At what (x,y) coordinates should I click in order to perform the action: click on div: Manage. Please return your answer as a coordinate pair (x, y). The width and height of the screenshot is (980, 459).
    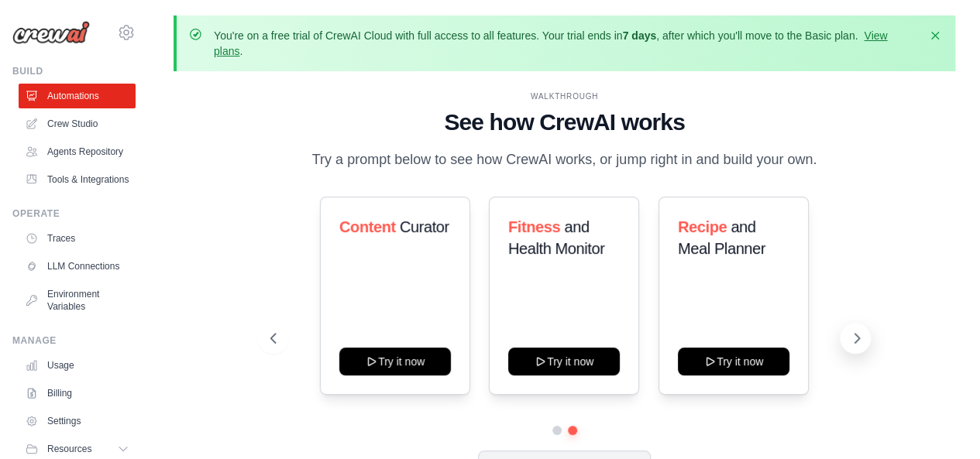
    Looking at the image, I should click on (73, 341).